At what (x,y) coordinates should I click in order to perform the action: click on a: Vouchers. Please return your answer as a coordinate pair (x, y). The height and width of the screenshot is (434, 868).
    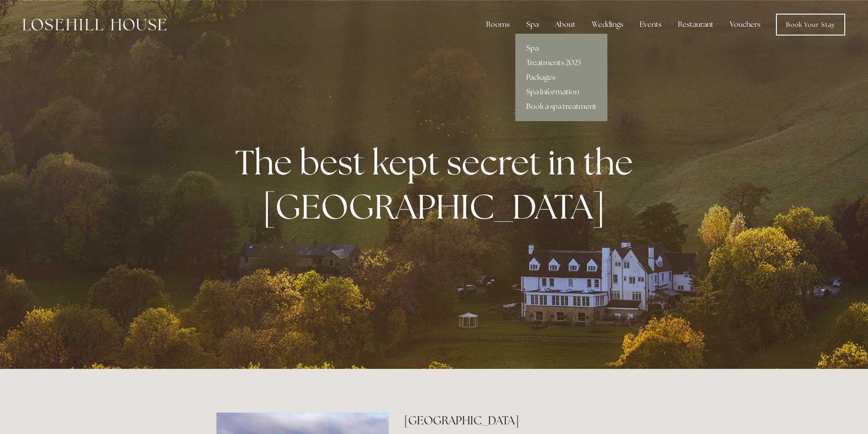
    Looking at the image, I should click on (745, 25).